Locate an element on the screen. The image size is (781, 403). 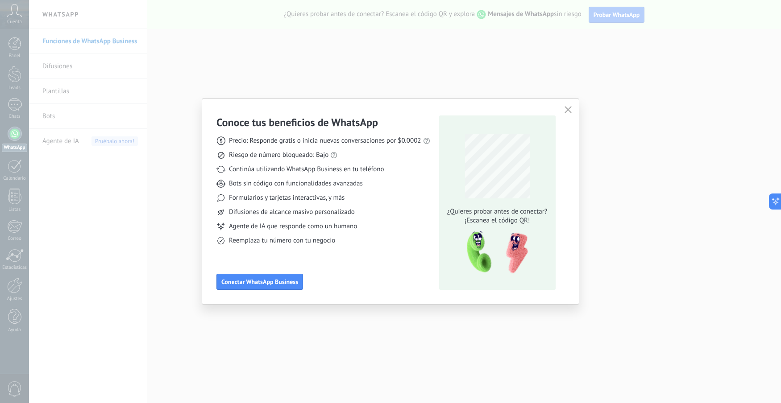
span: Difusiones de alcance masivo personalizado is located at coordinates (292, 212).